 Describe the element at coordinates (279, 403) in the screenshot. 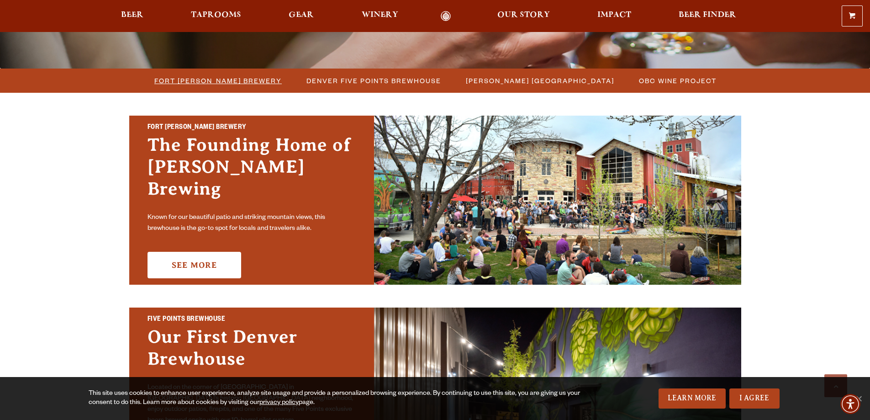

I see `a: privacy policy` at that location.